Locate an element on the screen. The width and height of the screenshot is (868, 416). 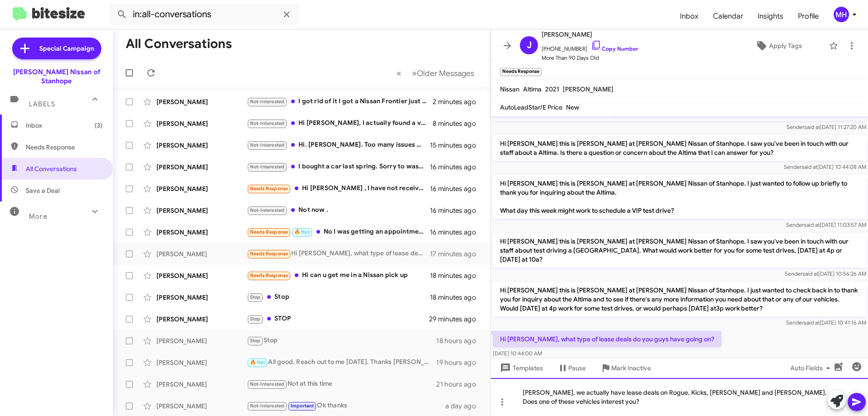
button: Next is located at coordinates (443, 73).